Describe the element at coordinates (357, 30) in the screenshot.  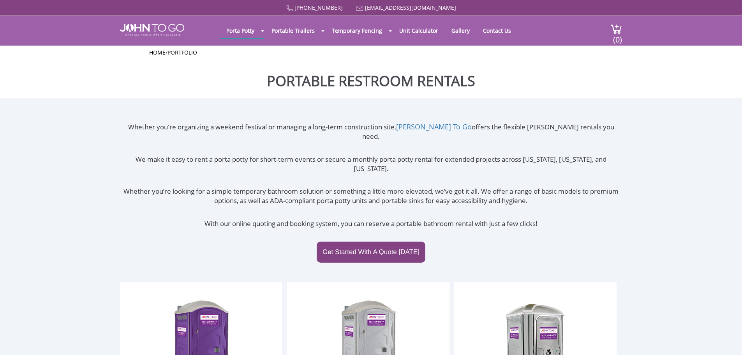
I see `a: Temporary Fencing` at that location.